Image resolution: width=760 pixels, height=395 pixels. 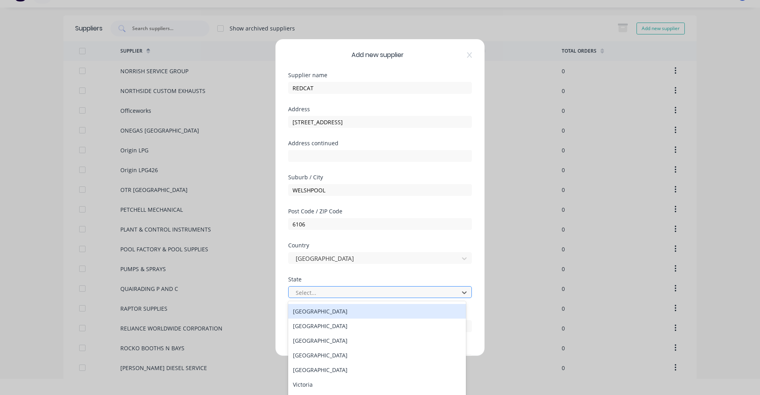 What do you see at coordinates (380, 109) in the screenshot?
I see `div: Address` at bounding box center [380, 109].